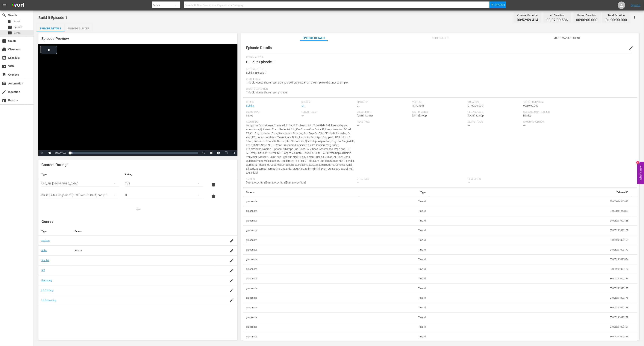 The height and width of the screenshot is (346, 644). Describe the element at coordinates (44, 250) in the screenshot. I see `a: Roku` at that location.